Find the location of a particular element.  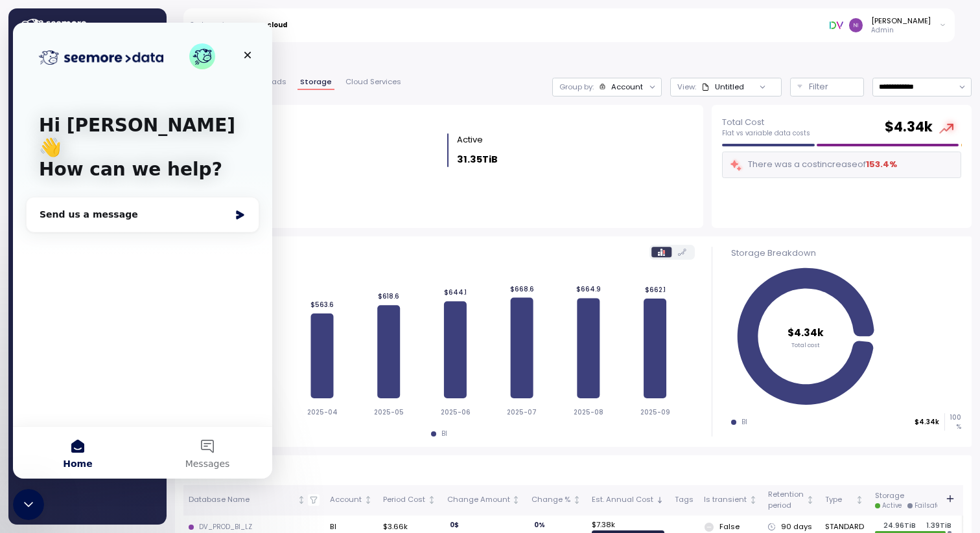

tspan: $662.1 is located at coordinates (654, 289).